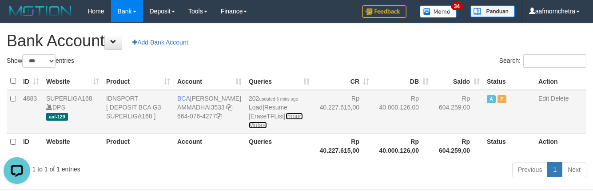 The height and width of the screenshot is (191, 593). I want to click on img: Button%20Memo.svg, so click(439, 12).